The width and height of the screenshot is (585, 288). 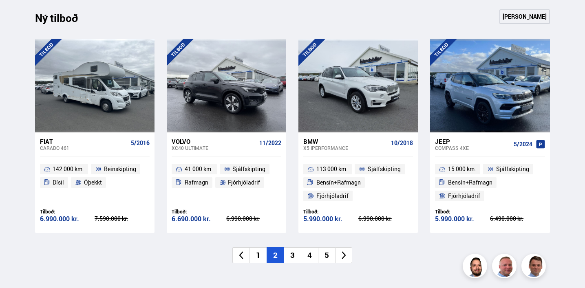 What do you see at coordinates (358, 182) in the screenshot?
I see `a: BMW X5 IPERFORMANCE 10/2018 113 000 km. Sjálfskipting Bensín+Rafmagn Fjórhjóladrif Tilboð: 5.990....` at bounding box center [358, 182].